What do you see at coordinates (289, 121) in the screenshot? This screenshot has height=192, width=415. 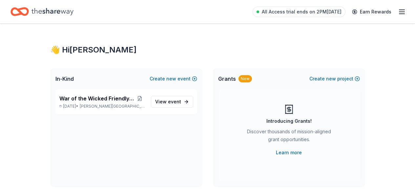 I see `div: Introducing Grants!` at bounding box center [289, 121].